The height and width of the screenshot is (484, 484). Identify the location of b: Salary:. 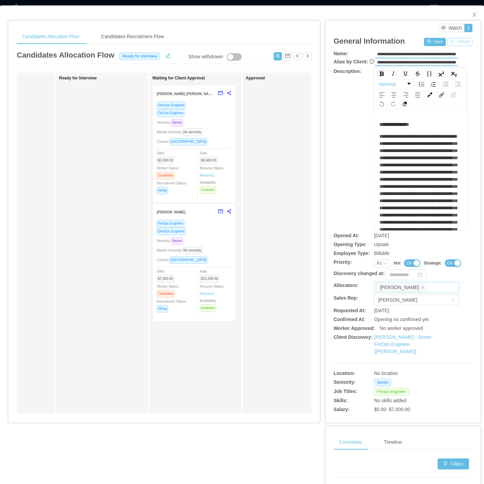
(342, 410).